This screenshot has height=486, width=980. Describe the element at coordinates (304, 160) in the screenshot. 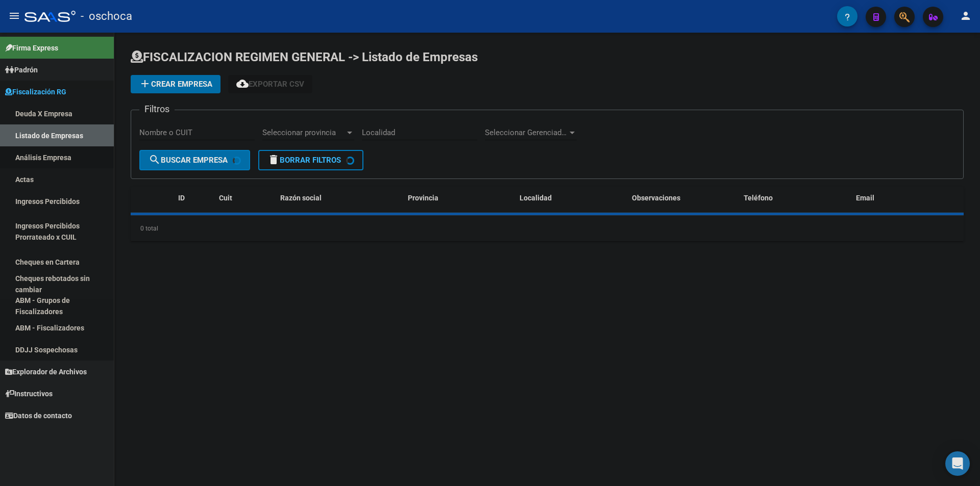

I see `span: Borrar Filtros` at that location.